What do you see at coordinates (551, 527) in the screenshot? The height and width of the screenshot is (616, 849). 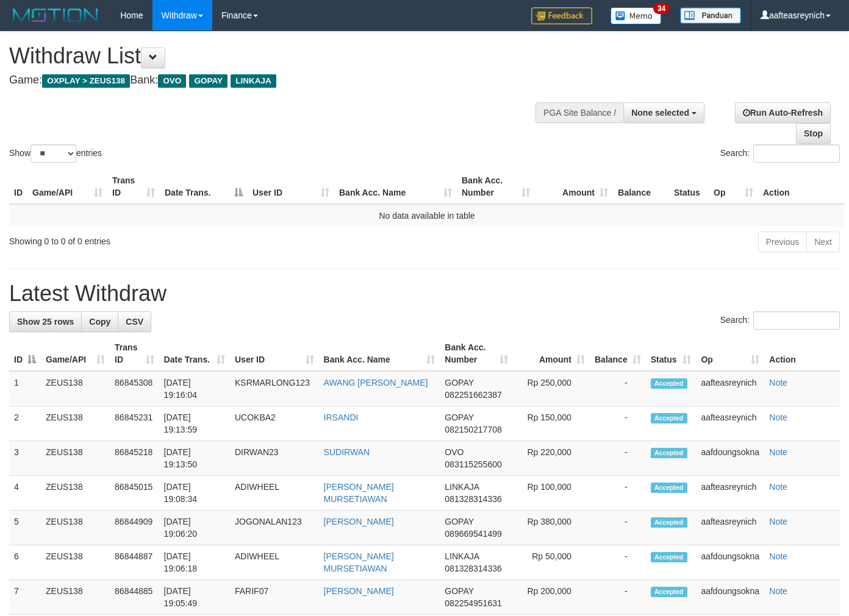 I see `td: Rp 380,000` at bounding box center [551, 527].